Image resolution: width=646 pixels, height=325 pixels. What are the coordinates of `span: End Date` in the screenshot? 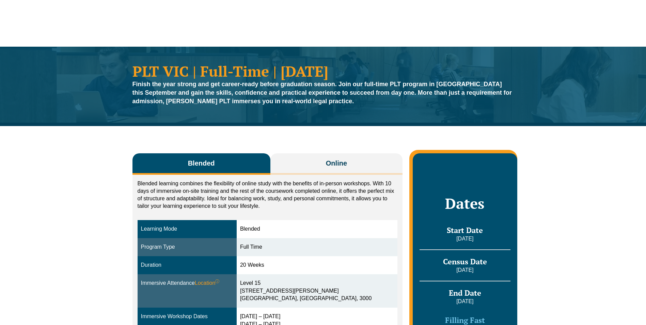 It's located at (465, 293).